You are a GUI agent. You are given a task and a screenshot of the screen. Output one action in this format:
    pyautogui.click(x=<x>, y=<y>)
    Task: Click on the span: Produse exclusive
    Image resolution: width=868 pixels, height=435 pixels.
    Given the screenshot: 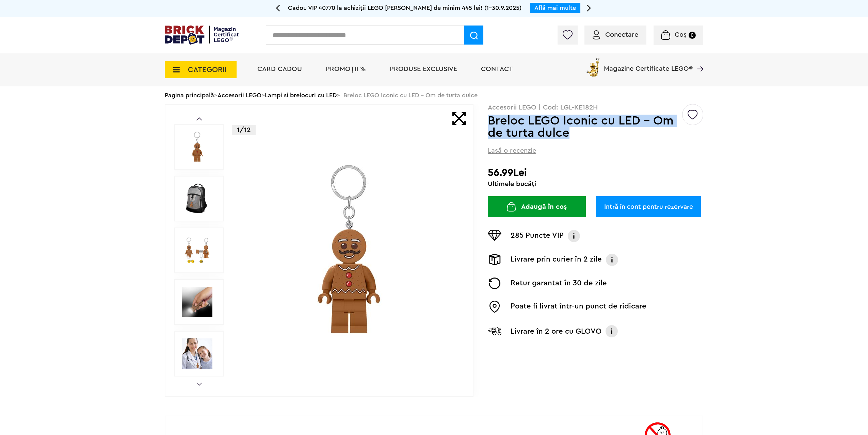 What is the action you would take?
    pyautogui.click(x=423, y=69)
    